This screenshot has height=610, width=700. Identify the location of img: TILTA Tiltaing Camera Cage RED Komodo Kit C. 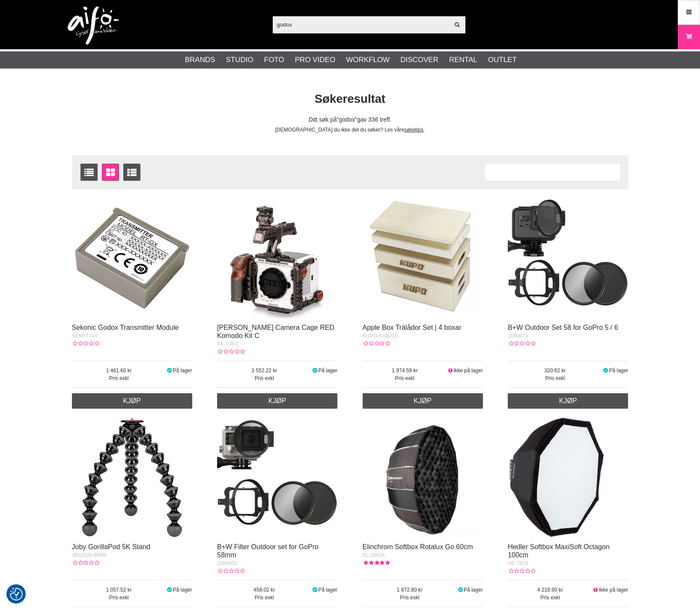
(277, 258).